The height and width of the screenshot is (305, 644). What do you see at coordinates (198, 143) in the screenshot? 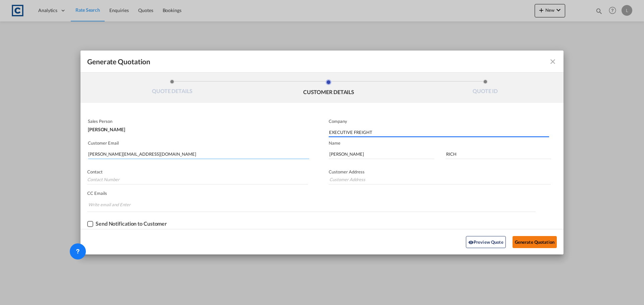
I see `p: Customer Email` at bounding box center [198, 143].